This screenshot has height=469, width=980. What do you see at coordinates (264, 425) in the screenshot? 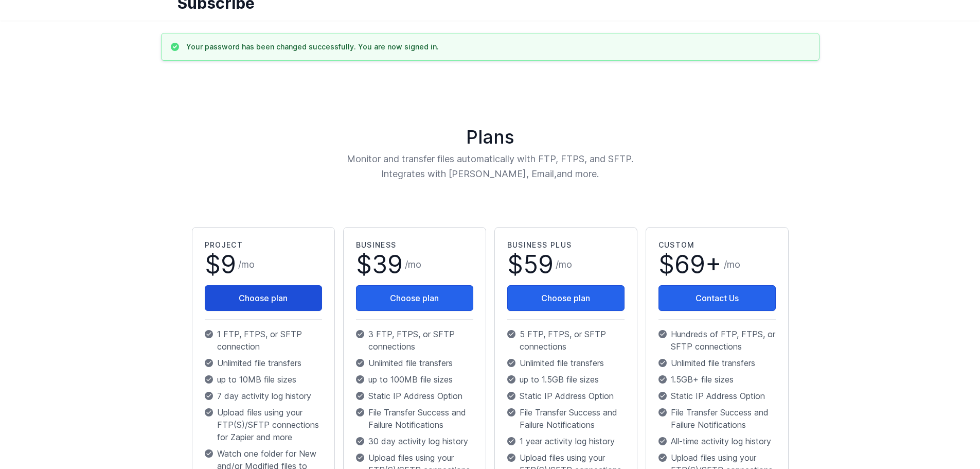
I see `p: Upload files using your FTP(S)/SFTP connections for Zapier and more` at bounding box center [264, 425].